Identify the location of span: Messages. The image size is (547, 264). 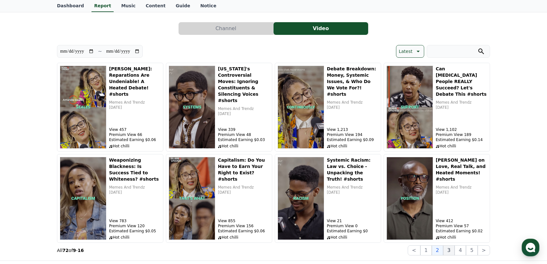
(62, 213).